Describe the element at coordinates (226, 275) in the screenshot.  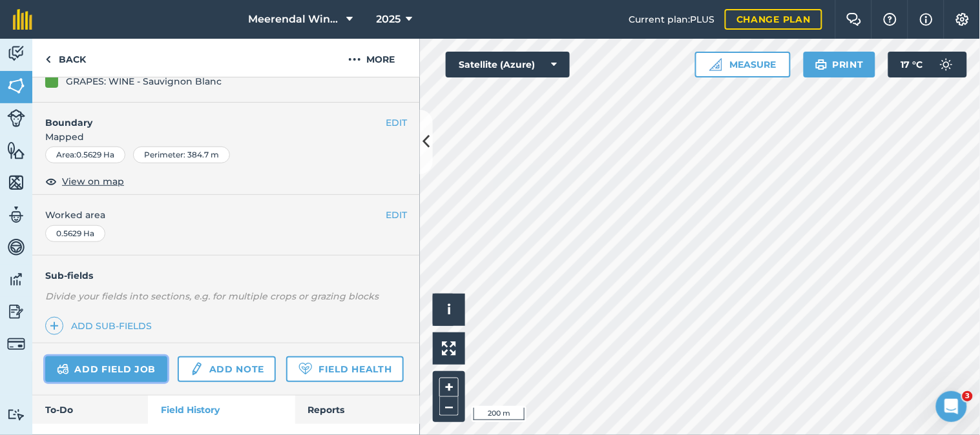
I see `h4: Sub-fields` at that location.